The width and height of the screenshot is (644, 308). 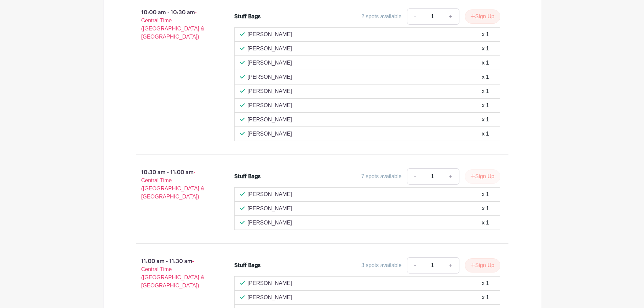 What do you see at coordinates (382, 16) in the screenshot?
I see `div: 2 spots available` at bounding box center [382, 16].